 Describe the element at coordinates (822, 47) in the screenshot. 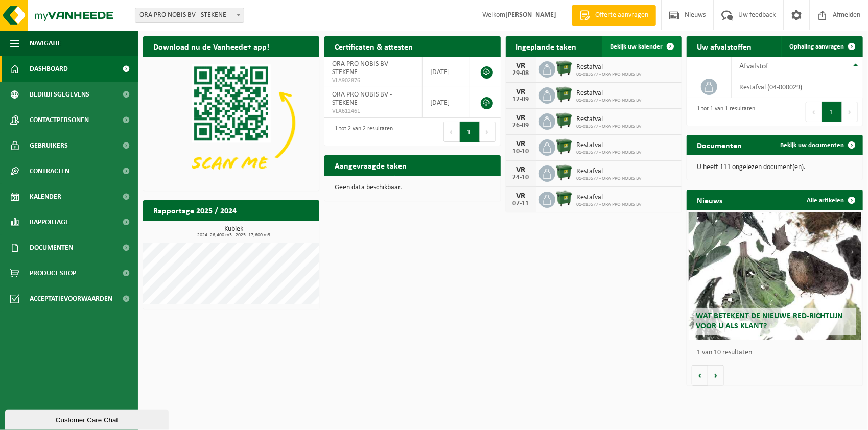

I see `a: Ophaling aanvragen` at that location.